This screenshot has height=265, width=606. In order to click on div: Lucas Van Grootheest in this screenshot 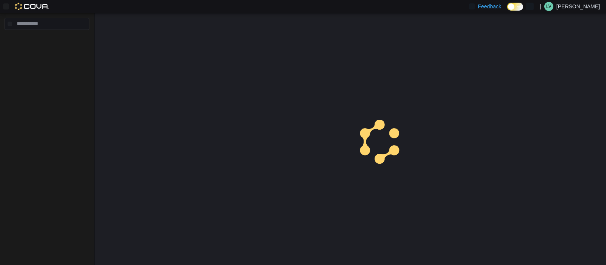, I will do `click(549, 6)`.